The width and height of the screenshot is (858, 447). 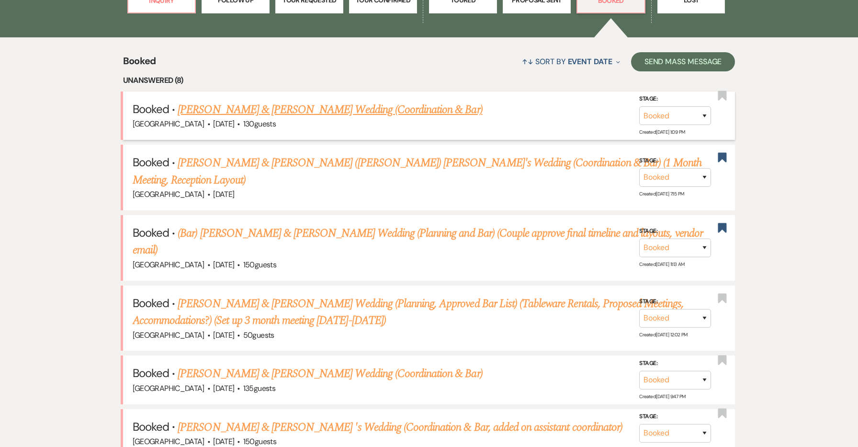 What do you see at coordinates (571, 61) in the screenshot?
I see `button: Sort By Event Date` at bounding box center [571, 61].